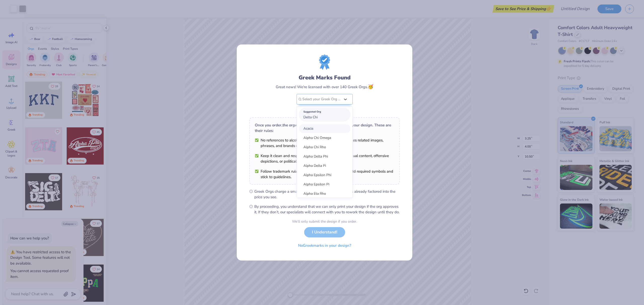  What do you see at coordinates (315, 193) in the screenshot?
I see `span: Alpha Eta Rho` at bounding box center [315, 193].